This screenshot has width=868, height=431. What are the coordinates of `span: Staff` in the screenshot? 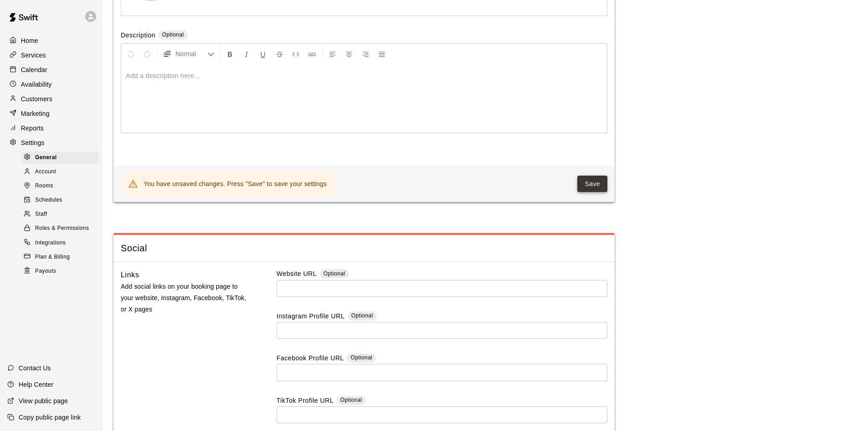 It's located at (41, 214).